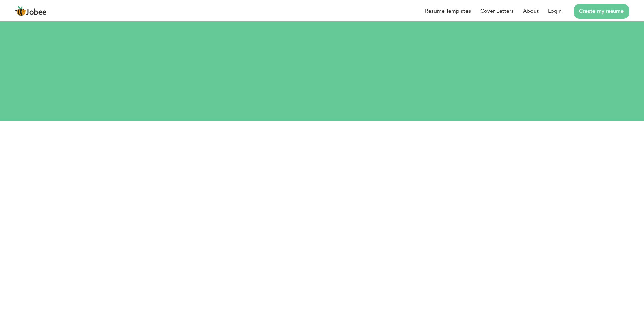  Describe the element at coordinates (555, 12) in the screenshot. I see `a: Login` at that location.